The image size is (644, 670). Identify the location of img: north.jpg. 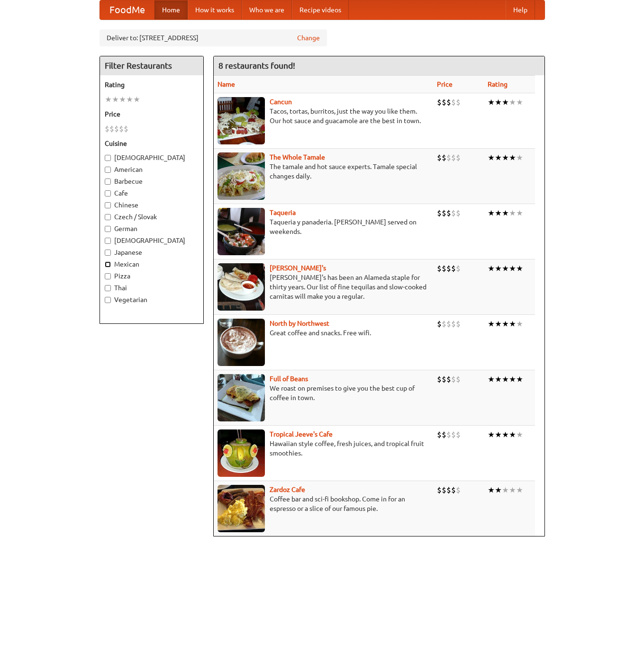
(241, 342).